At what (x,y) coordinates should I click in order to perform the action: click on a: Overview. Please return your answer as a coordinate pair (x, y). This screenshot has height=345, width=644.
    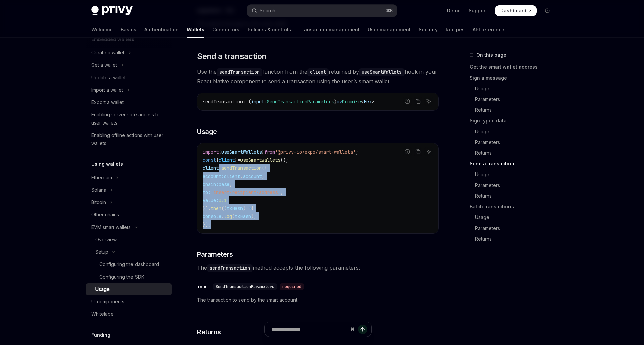
    Looking at the image, I should click on (129, 240).